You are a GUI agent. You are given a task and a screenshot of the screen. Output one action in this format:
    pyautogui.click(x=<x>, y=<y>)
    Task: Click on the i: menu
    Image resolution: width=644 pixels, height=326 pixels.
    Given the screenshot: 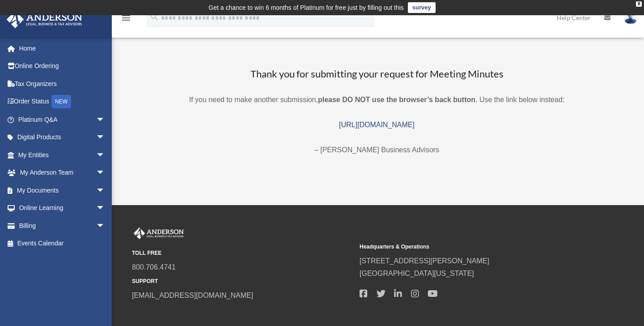 What is the action you would take?
    pyautogui.click(x=126, y=18)
    